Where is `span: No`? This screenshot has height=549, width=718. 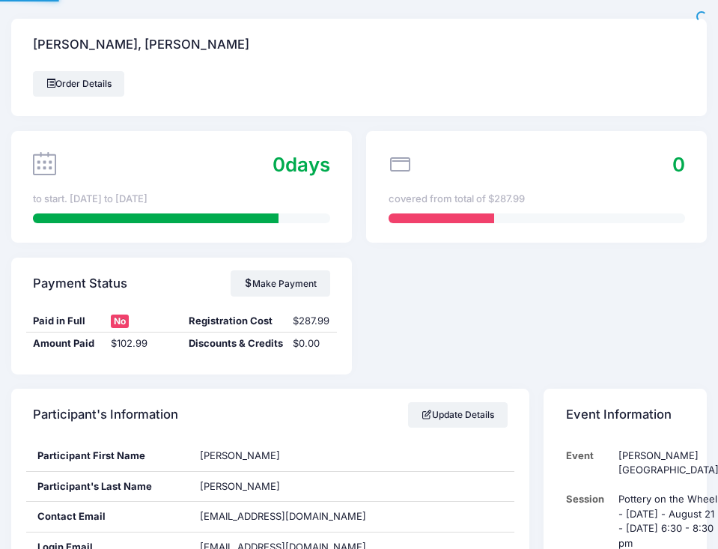
span: No is located at coordinates (120, 321).